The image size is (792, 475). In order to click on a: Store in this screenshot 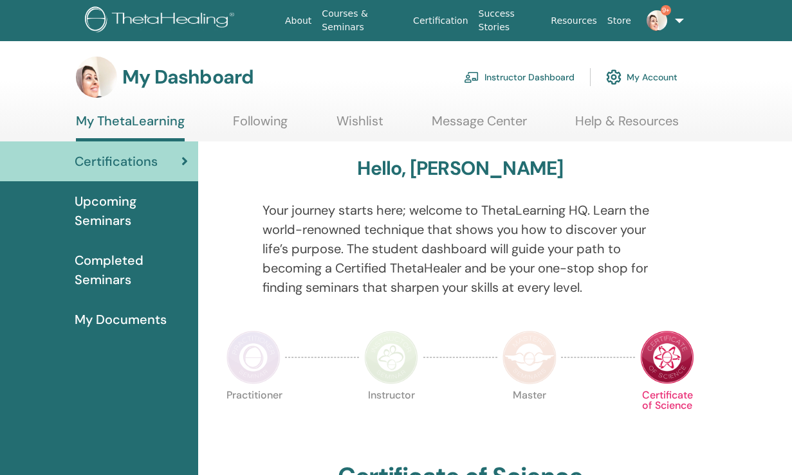, I will do `click(619, 21)`.